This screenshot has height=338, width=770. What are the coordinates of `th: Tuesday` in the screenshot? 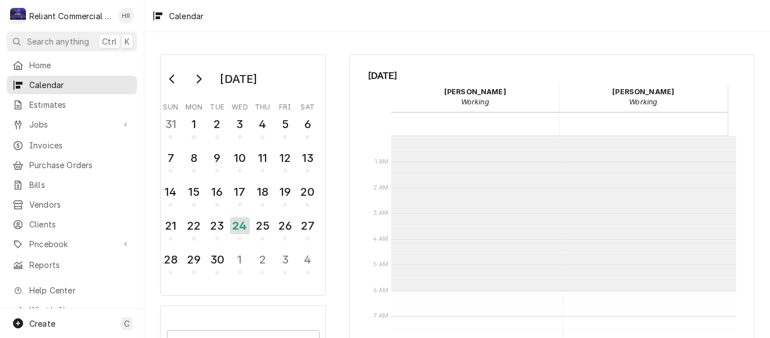 It's located at (217, 105).